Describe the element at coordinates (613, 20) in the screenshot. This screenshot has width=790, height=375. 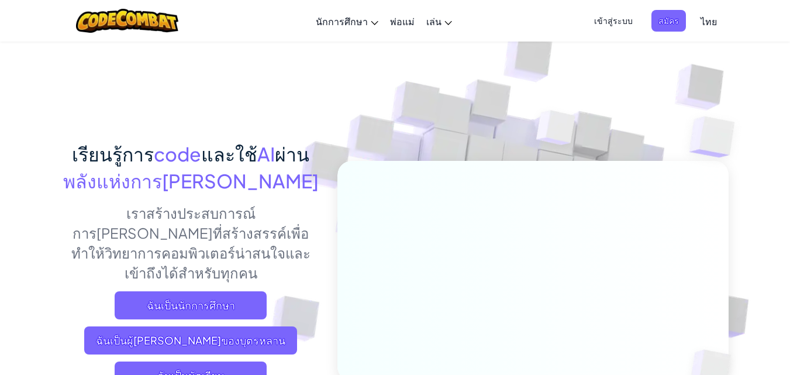
I see `button: เข้าสู่ระบบ` at that location.